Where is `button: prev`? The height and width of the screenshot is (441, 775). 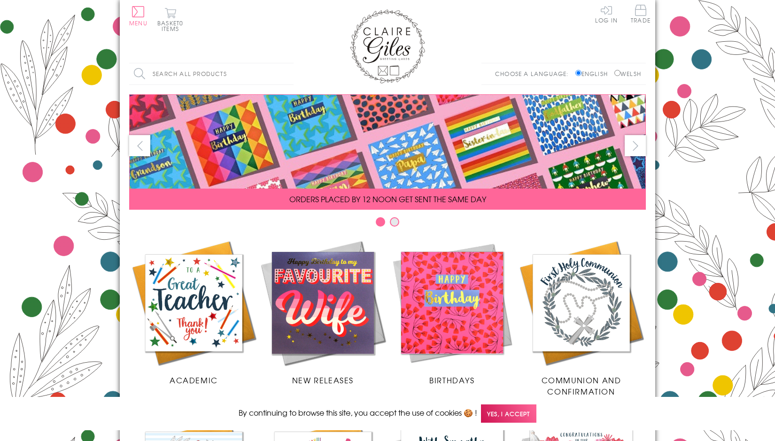 button: prev is located at coordinates (139, 146).